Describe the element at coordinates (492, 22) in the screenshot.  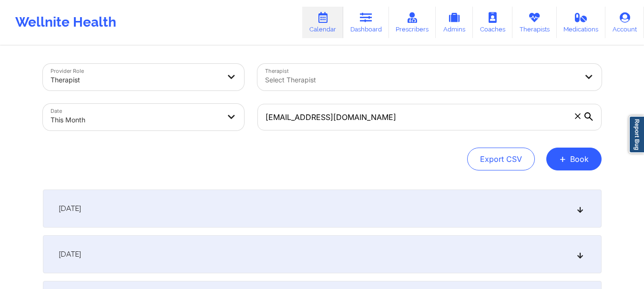
I see `a: Coaches` at that location.